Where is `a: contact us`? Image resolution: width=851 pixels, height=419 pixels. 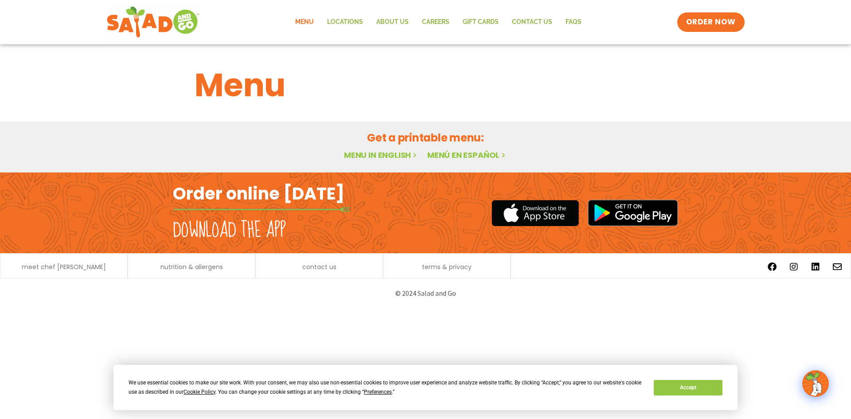
a: contact us is located at coordinates (319, 267).